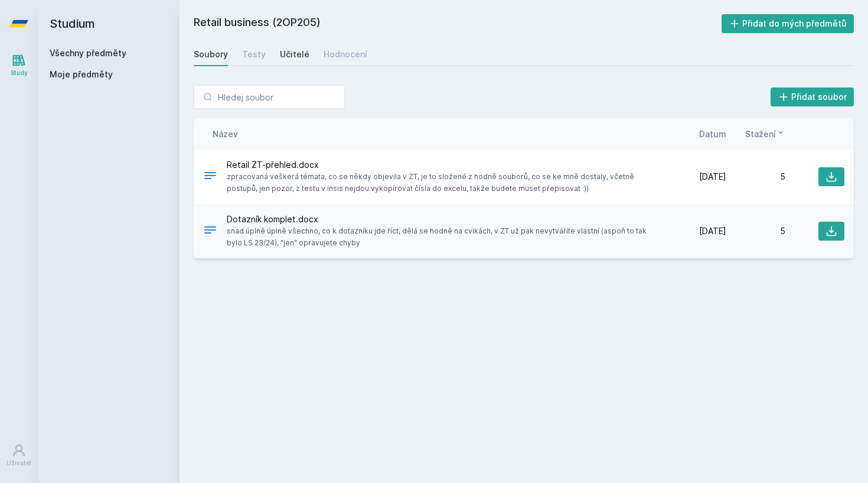 This screenshot has width=868, height=483. What do you see at coordinates (19, 455) in the screenshot?
I see `a: Uživatel` at bounding box center [19, 455].